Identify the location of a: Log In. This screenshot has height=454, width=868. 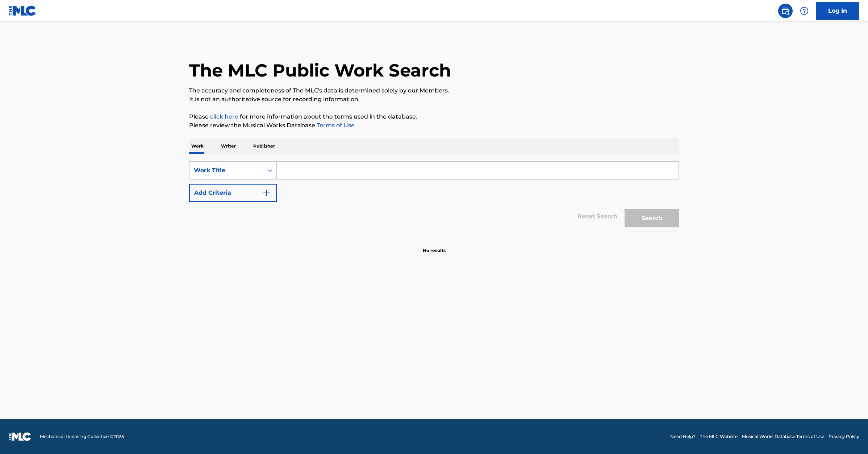
(838, 11).